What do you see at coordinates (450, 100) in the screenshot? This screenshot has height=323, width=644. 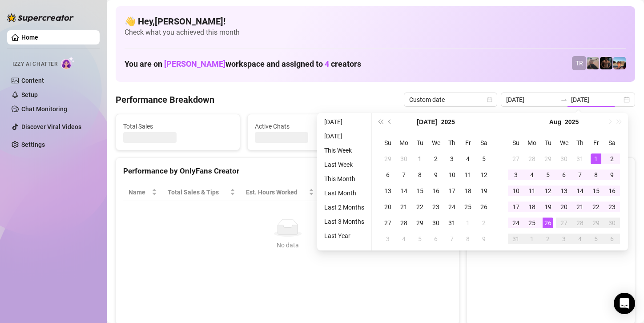 I see `span: Custom date` at bounding box center [450, 100].